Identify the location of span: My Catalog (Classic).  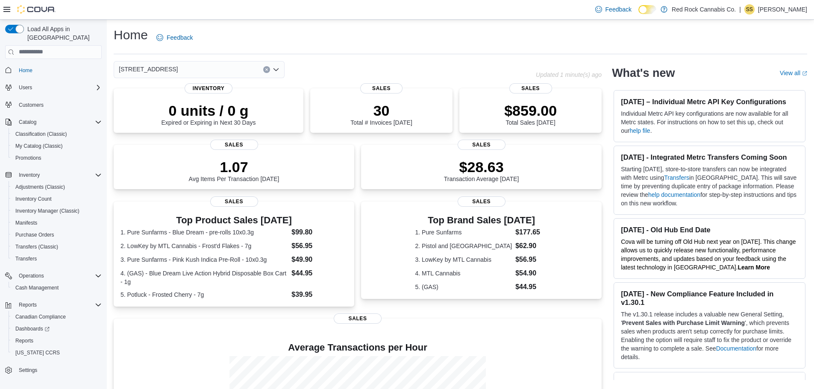
(57, 146).